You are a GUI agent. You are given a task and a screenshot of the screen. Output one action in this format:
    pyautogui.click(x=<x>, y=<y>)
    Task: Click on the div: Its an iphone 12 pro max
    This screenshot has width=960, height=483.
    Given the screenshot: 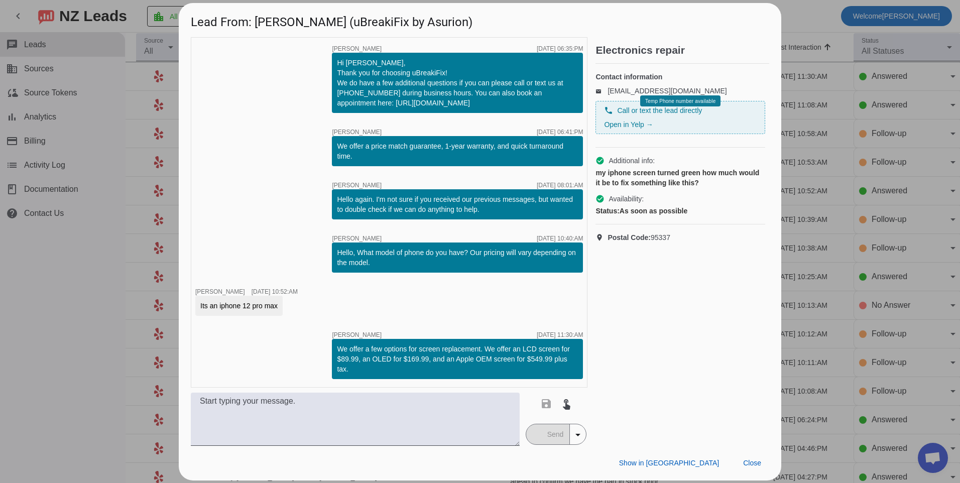 What is the action you would take?
    pyautogui.click(x=239, y=306)
    